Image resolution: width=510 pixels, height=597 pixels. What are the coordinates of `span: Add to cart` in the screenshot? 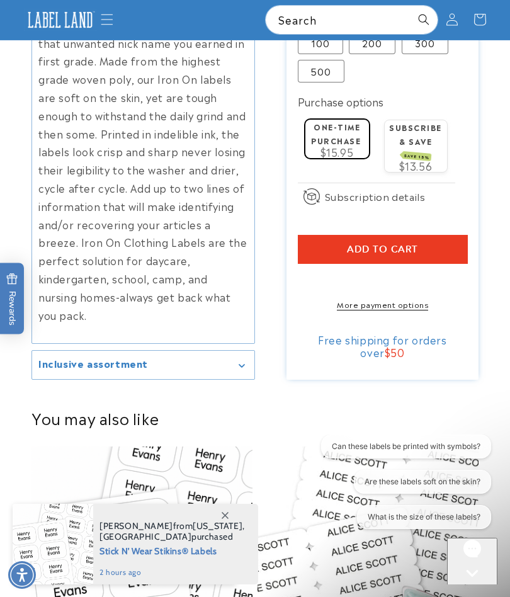 It's located at (382, 250).